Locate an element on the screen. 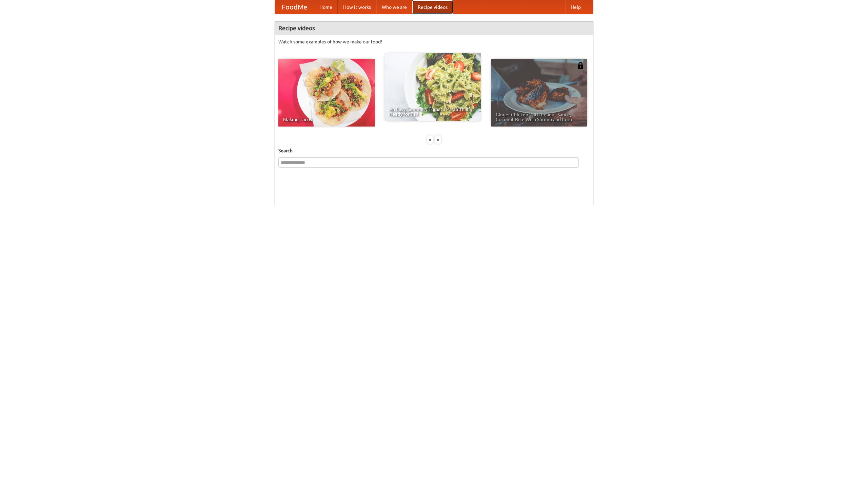  h4: Recipe videos is located at coordinates (434, 28).